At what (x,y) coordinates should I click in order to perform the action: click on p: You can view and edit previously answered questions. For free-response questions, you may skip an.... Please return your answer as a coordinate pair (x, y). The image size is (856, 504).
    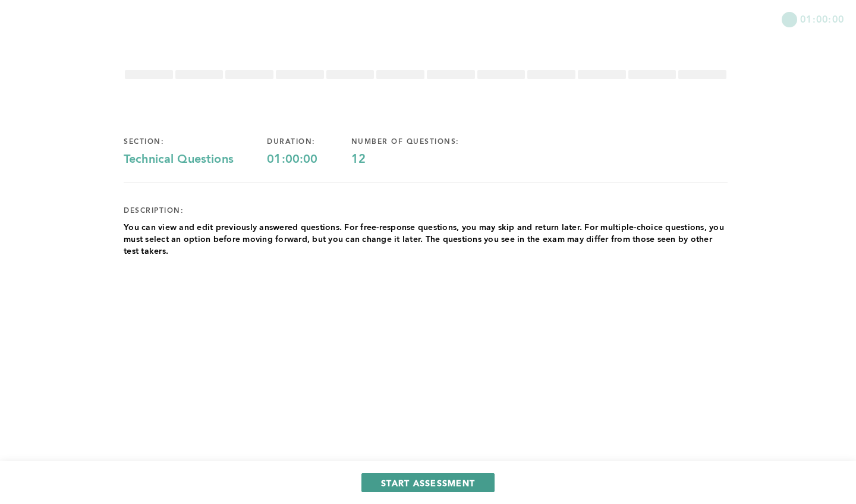
    Looking at the image, I should click on (425, 240).